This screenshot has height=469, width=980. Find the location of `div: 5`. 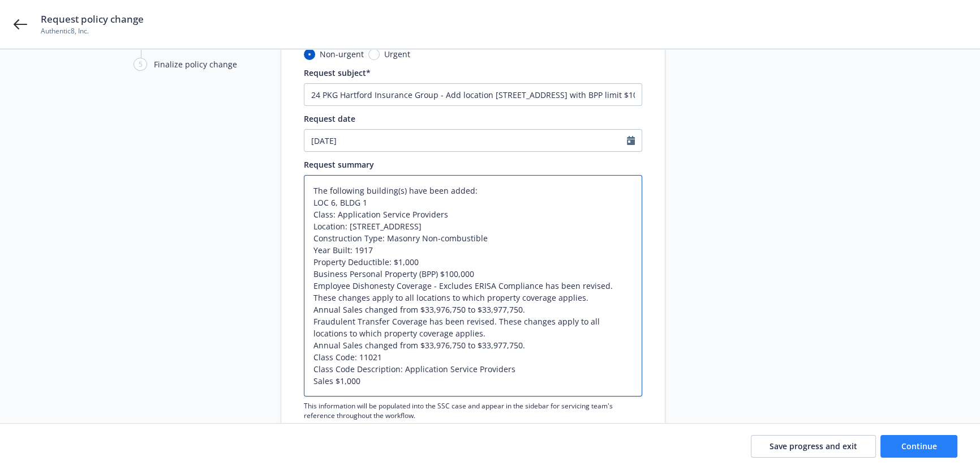

div: 5 is located at coordinates (140, 64).